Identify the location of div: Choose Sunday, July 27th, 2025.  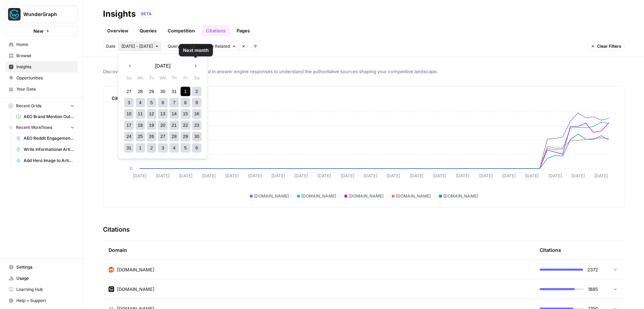
(129, 91).